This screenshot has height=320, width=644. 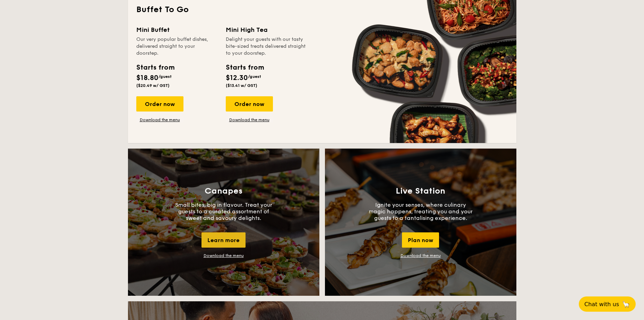 I want to click on div: Our very popular buffet dishes, delivered straight to your doorstep., so click(x=177, y=47).